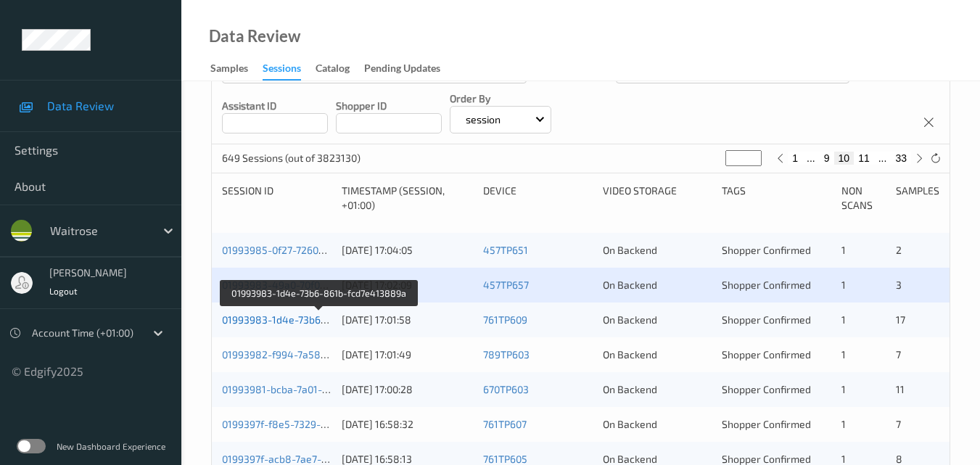  What do you see at coordinates (845, 158) in the screenshot?
I see `button: 10` at bounding box center [845, 158].